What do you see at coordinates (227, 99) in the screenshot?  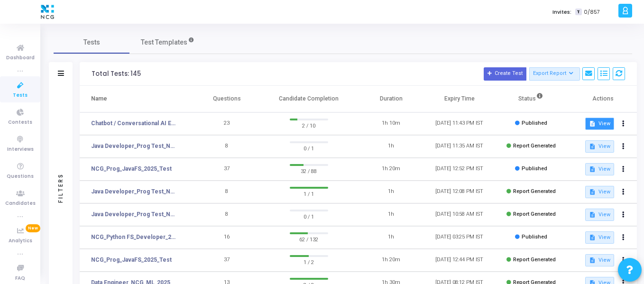 I see `th: Questions` at bounding box center [227, 99].